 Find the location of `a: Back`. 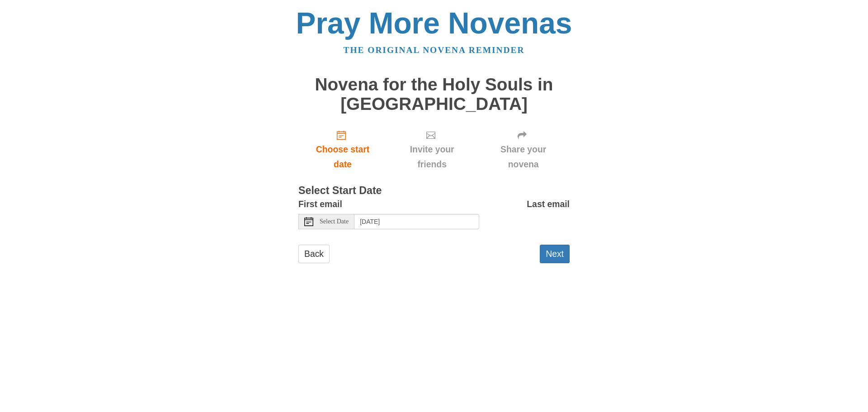

a: Back is located at coordinates (313, 253).